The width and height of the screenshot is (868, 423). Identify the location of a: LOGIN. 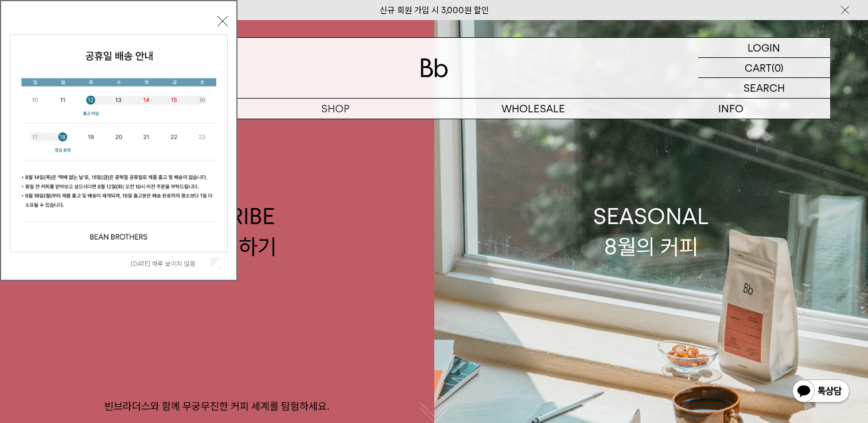
(764, 47).